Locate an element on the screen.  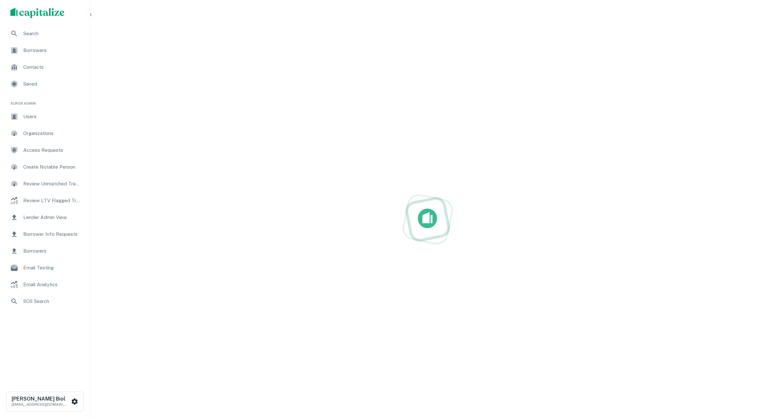
div: Email Testing is located at coordinates (45, 268).